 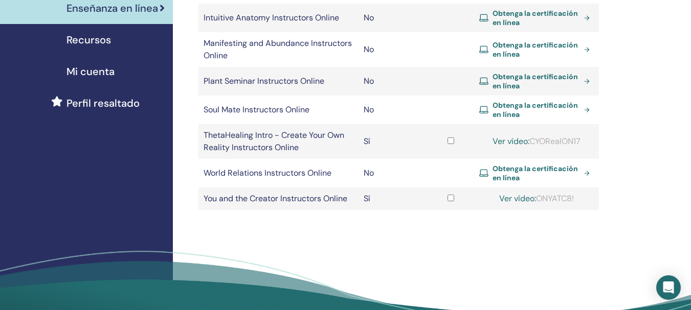 I want to click on td: Manifesting and Abundance Instructors Online, so click(x=279, y=50).